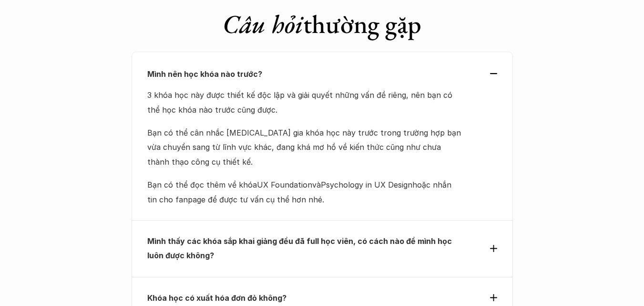  What do you see at coordinates (263, 24) in the screenshot?
I see `em: Câu hỏi` at bounding box center [263, 24].